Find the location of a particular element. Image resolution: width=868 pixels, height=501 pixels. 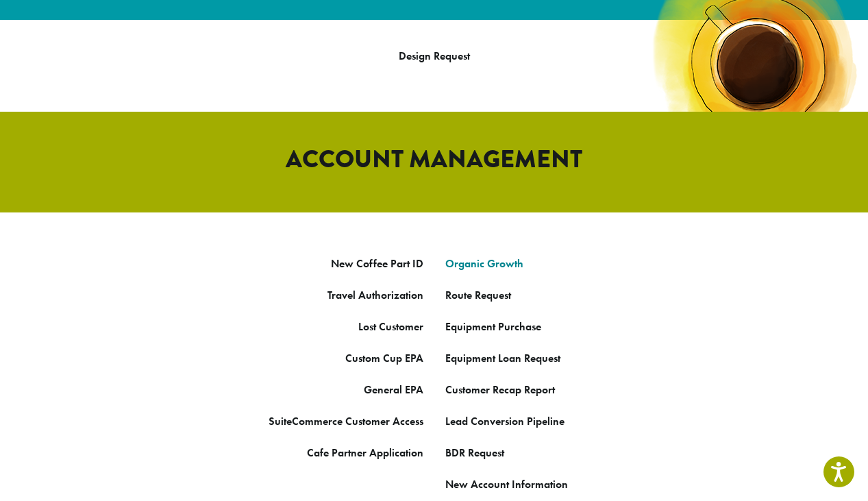

strong: Route Request is located at coordinates (479, 295).